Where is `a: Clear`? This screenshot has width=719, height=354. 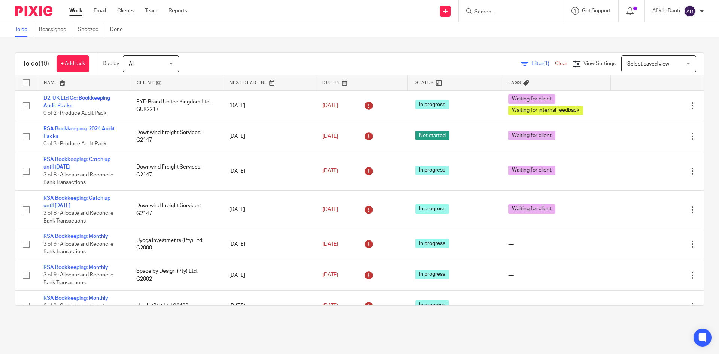 a: Clear is located at coordinates (561, 64).